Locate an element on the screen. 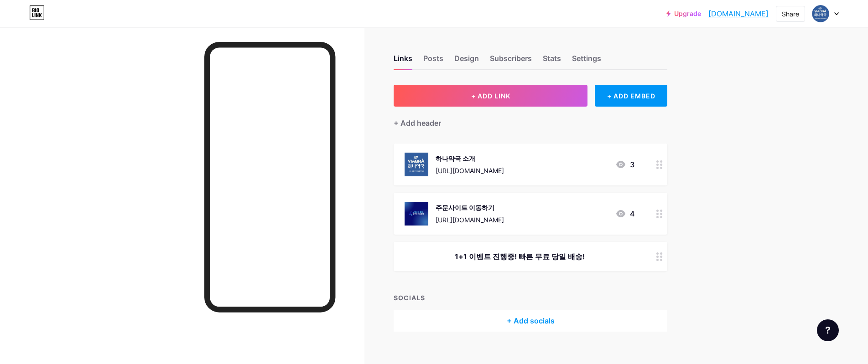  img: 하나약국 소개 is located at coordinates (417, 165).